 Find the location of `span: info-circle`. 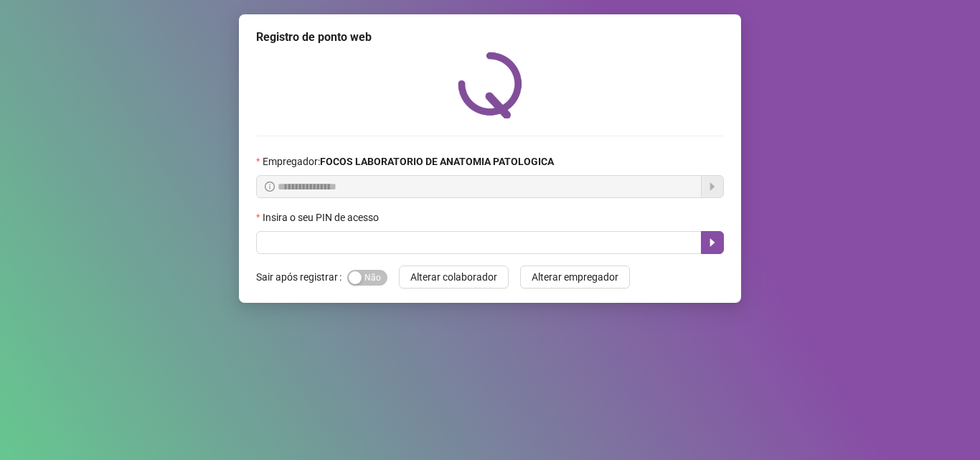

span: info-circle is located at coordinates (269, 186).